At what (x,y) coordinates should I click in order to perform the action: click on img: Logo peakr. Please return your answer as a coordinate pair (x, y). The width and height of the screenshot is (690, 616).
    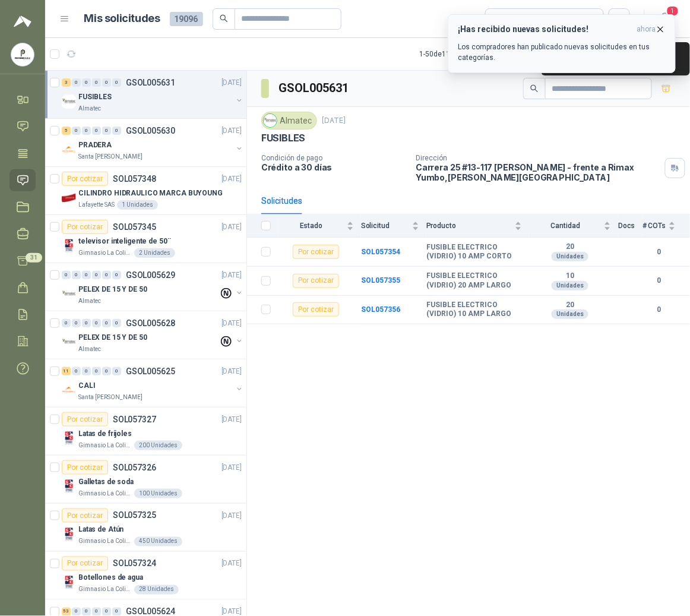
    Looking at the image, I should click on (22, 22).